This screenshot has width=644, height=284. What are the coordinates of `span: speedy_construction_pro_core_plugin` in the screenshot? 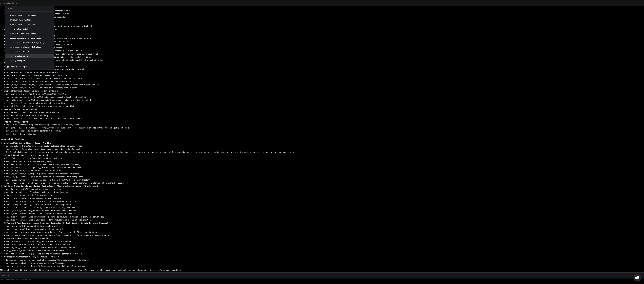 It's located at (25, 38).